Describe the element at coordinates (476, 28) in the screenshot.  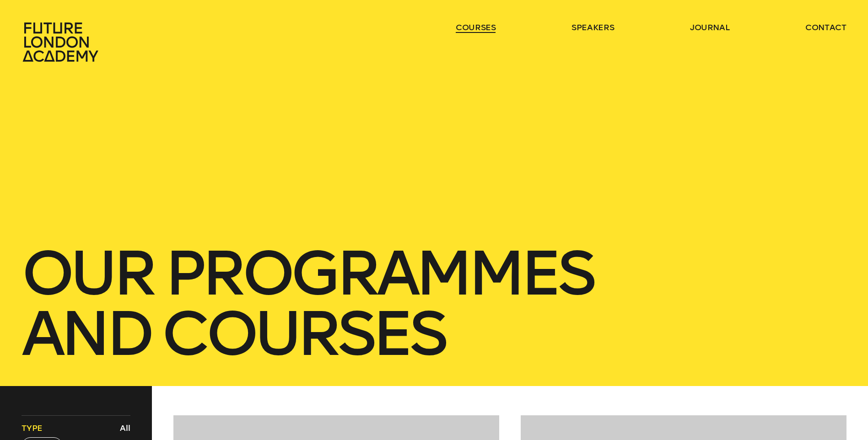
I see `a: courses` at that location.